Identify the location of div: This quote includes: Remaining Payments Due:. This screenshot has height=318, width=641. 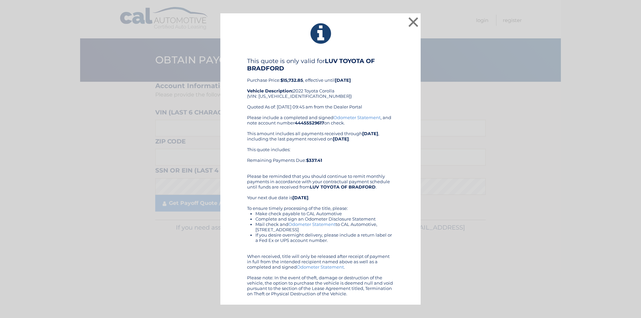
(320, 157).